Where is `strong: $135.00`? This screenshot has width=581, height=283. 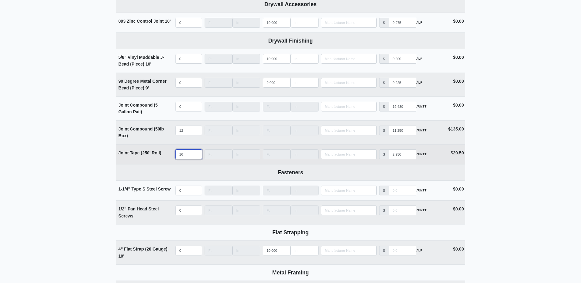 strong: $135.00 is located at coordinates (456, 129).